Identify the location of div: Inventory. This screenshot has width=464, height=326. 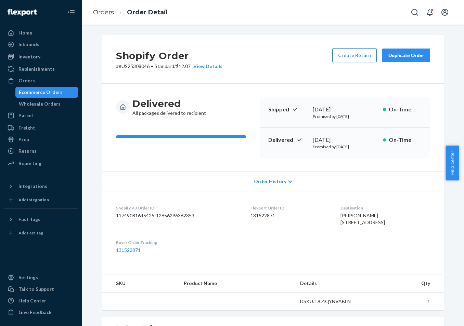
(29, 57).